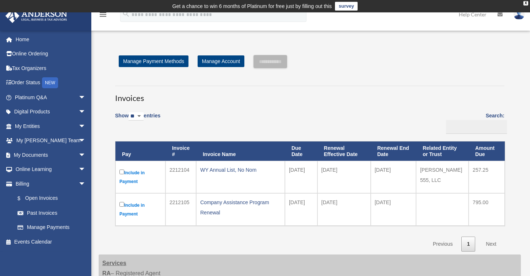  Describe the element at coordinates (52, 213) in the screenshot. I see `a: Past Invoices` at that location.